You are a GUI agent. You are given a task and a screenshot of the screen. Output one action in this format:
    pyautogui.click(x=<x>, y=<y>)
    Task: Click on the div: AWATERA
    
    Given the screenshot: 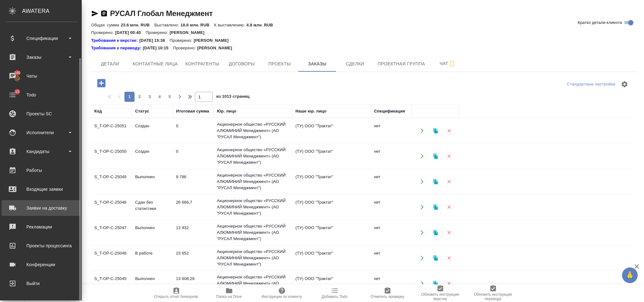 What is the action you would take?
    pyautogui.click(x=52, y=11)
    